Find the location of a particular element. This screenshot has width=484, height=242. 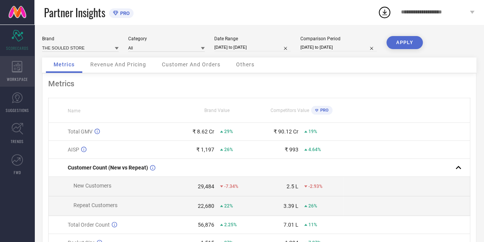

span: Customer Count (New vs Repeat) is located at coordinates (108, 167).